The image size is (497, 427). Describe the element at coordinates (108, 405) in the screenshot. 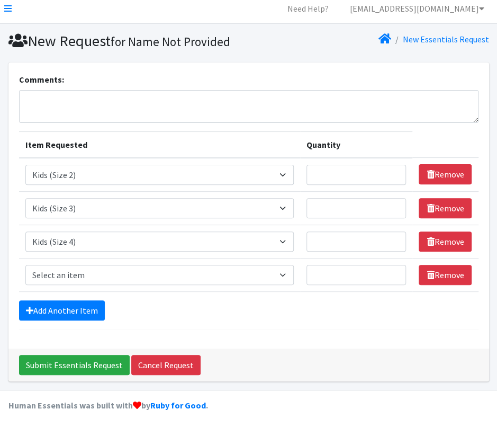

I see `strong: Human Essentials was built with by .` at that location.